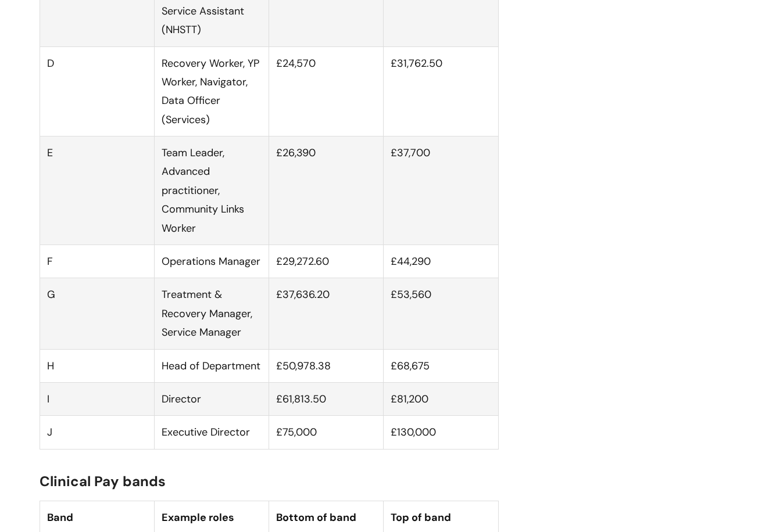 Image resolution: width=776 pixels, height=532 pixels. What do you see at coordinates (211, 398) in the screenshot?
I see `td: Director` at bounding box center [211, 398].